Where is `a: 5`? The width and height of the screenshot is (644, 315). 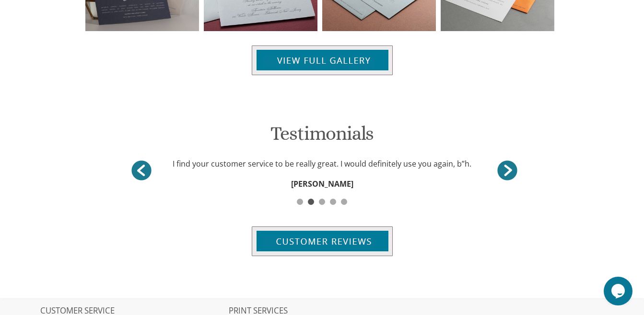
a: 5 is located at coordinates (344, 196).